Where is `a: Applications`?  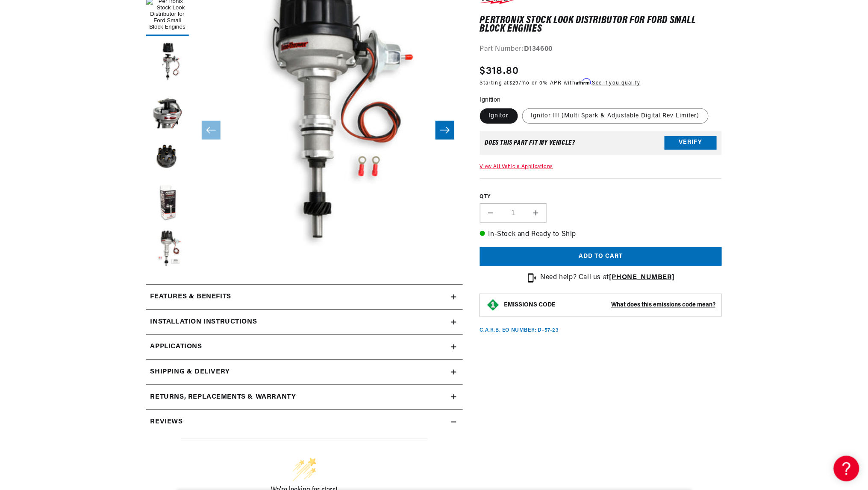
a: Applications is located at coordinates (304, 347).